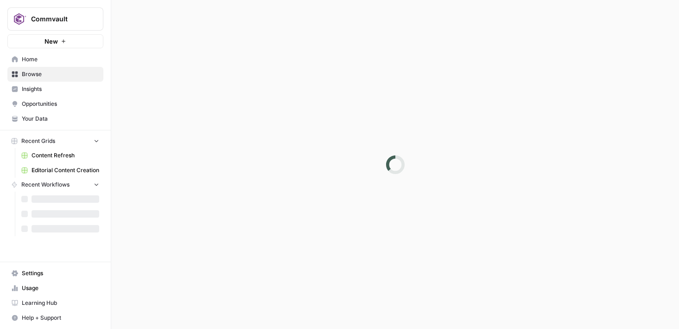  What do you see at coordinates (55, 273) in the screenshot?
I see `a: Settings` at bounding box center [55, 273].